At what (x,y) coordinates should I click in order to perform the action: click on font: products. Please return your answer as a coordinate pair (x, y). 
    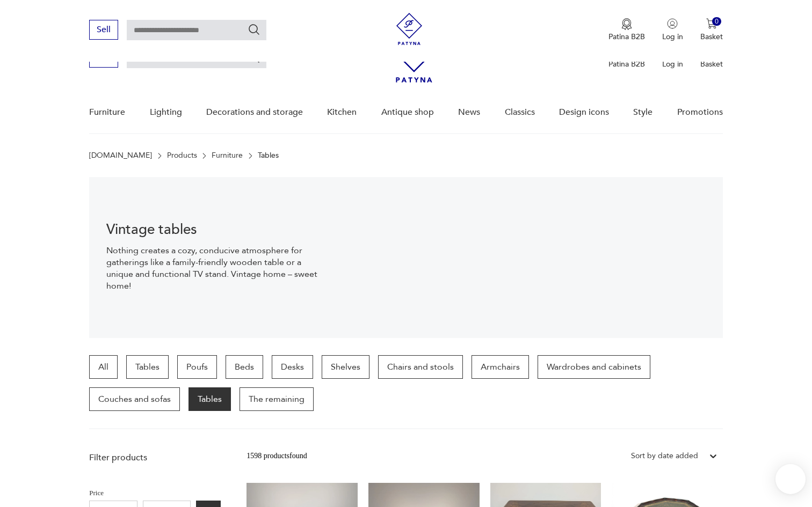
    Looking at the image, I should click on (277, 456).